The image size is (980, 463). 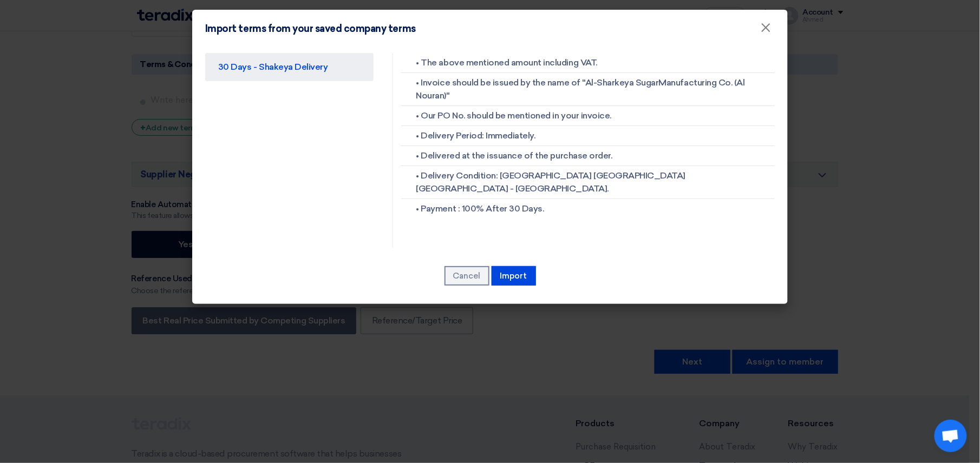 What do you see at coordinates (467, 276) in the screenshot?
I see `button: Cancel` at bounding box center [467, 276].